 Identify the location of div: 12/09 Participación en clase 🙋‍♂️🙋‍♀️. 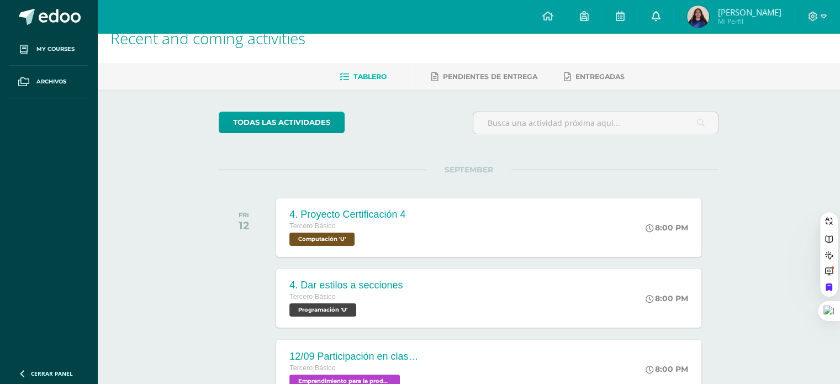
(356, 356).